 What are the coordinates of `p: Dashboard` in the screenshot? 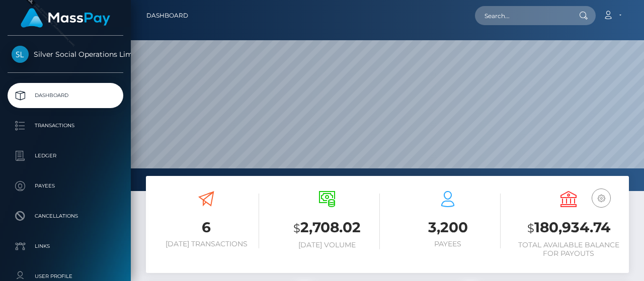 It's located at (65, 95).